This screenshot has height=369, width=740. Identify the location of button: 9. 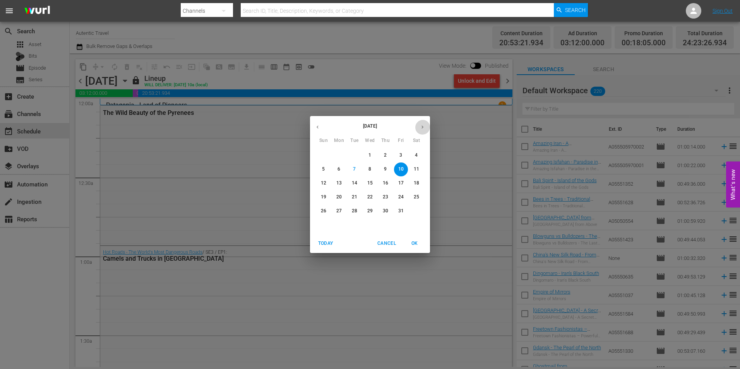
(385, 169).